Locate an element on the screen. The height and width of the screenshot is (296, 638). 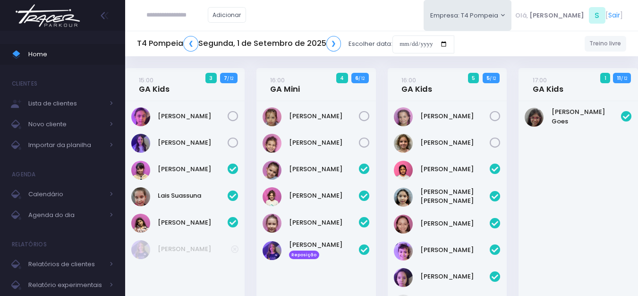
img: Olivia Tozi is located at coordinates (272, 143).